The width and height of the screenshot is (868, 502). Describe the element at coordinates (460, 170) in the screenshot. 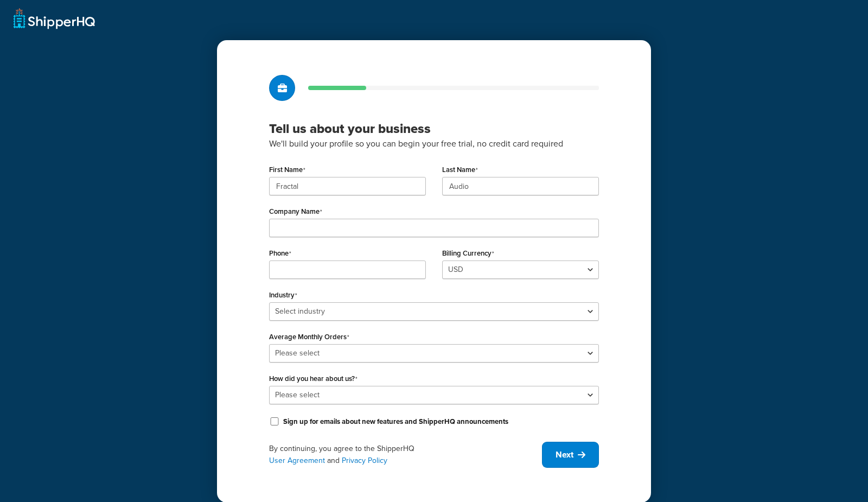

I see `label: Last Name` at that location.